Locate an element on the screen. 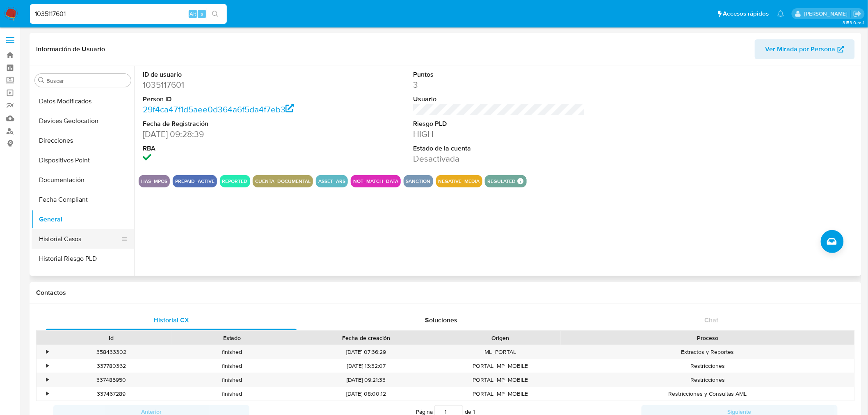 This screenshot has height=415, width=868. span: Alt is located at coordinates (193, 13).